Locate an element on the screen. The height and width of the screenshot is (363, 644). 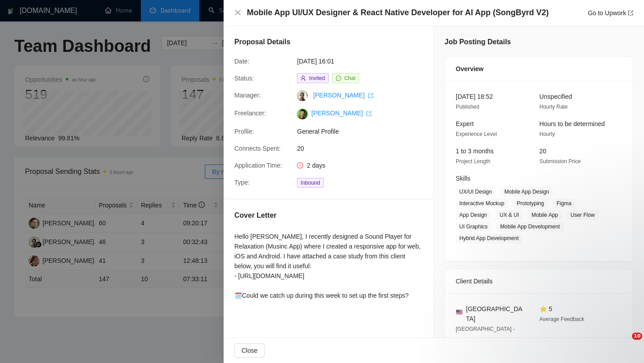
span: Freelancer: is located at coordinates (250, 113).